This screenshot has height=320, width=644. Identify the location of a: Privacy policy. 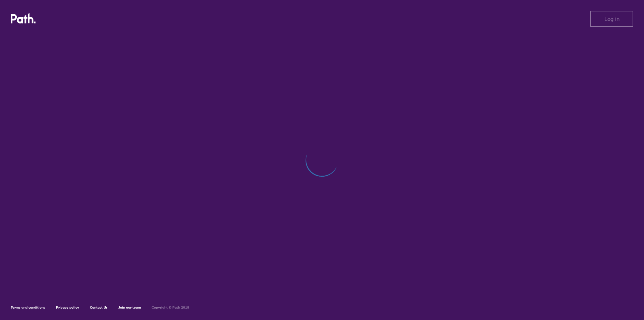
(68, 307).